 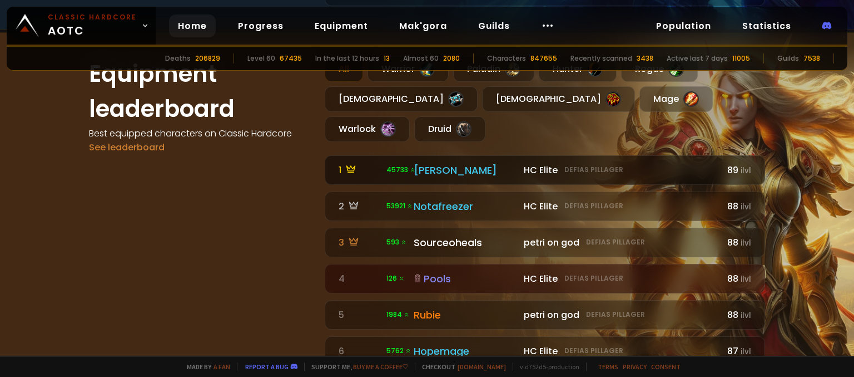 I want to click on div: Druid, so click(x=450, y=129).